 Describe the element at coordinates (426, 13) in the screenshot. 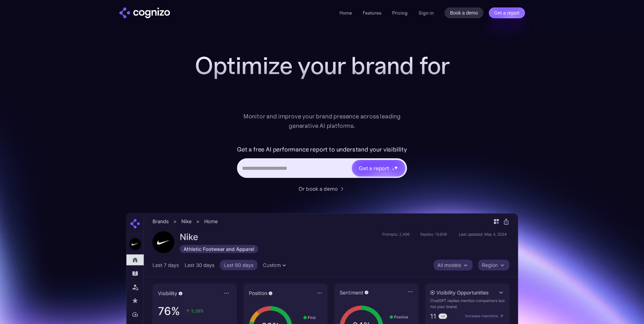

I see `a: Sign in` at that location.